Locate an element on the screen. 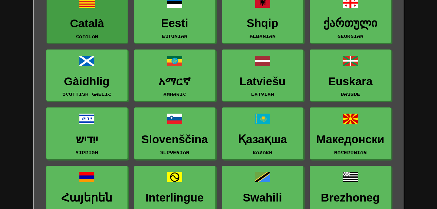 The image size is (437, 209). small: Basque is located at coordinates (350, 94).